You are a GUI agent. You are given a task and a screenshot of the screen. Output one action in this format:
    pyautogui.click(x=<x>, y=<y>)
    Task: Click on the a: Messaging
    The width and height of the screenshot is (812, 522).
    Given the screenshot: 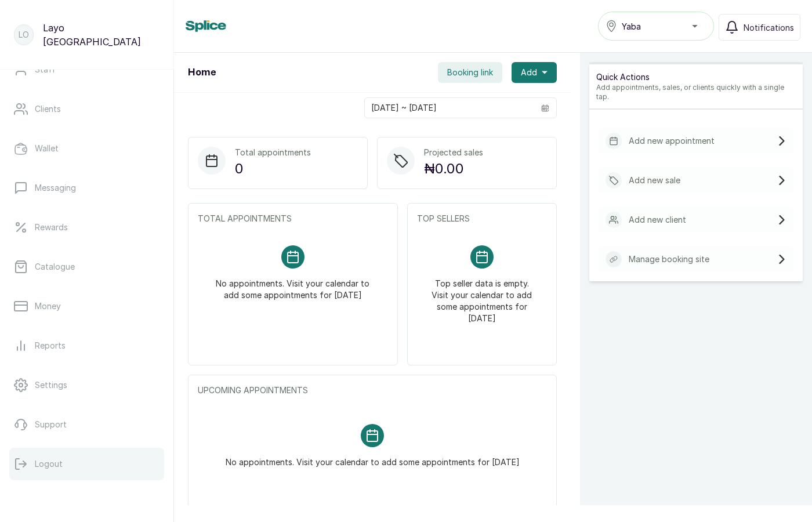 What is the action you would take?
    pyautogui.click(x=86, y=188)
    